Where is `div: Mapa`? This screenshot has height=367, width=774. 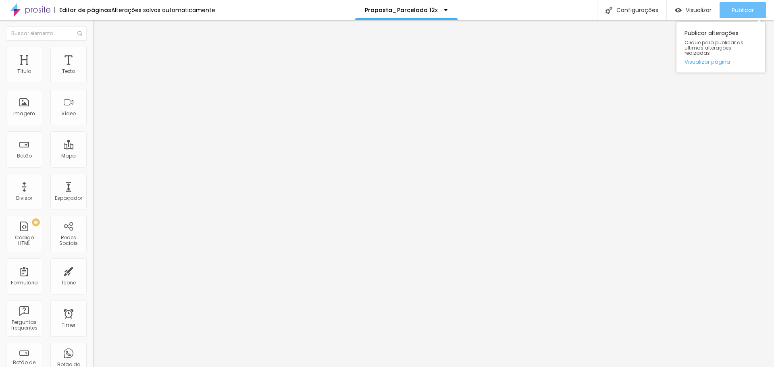 div: Mapa is located at coordinates (69, 156).